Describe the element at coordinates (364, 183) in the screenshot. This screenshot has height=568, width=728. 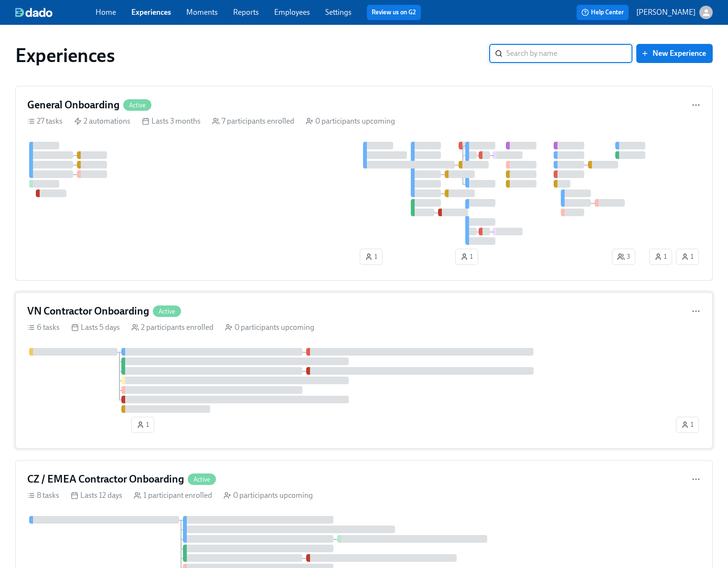
I see `a: General OnboardingActive27 tasks 2 automations Lasts 3 months 7 participants enrolled 0 participa...` at that location.